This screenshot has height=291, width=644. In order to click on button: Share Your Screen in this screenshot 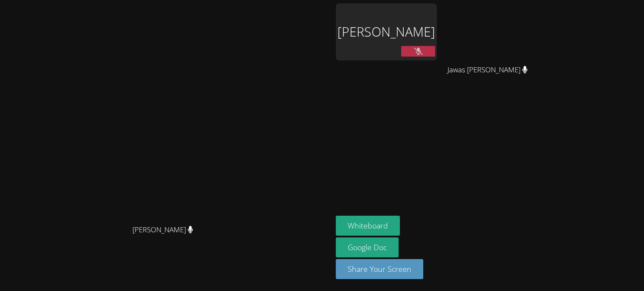, I will do `click(379, 269)`.